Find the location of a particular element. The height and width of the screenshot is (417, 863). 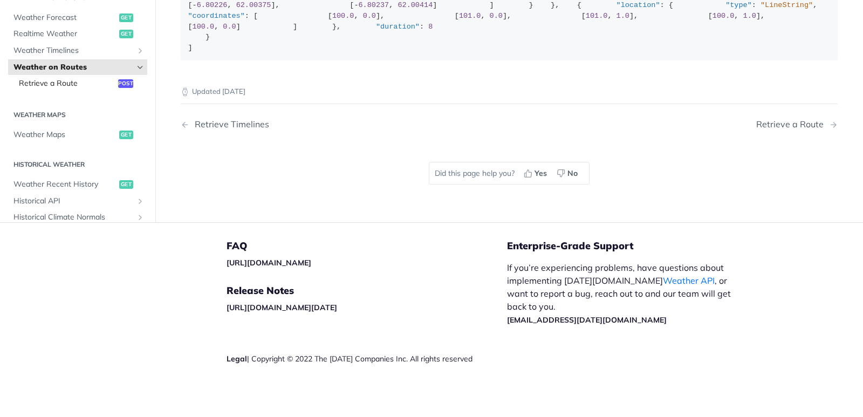

a: Weather on RoutesHide subpages for Weather on Routes is located at coordinates (78, 67).